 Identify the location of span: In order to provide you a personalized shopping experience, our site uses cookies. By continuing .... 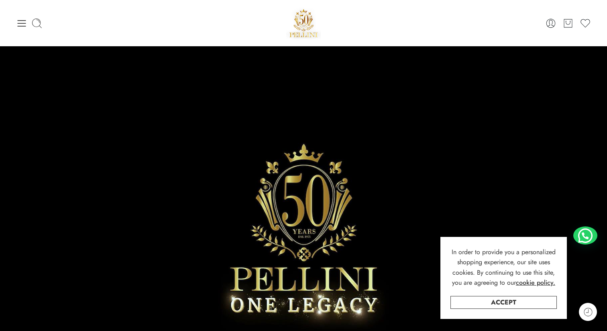
(504, 267).